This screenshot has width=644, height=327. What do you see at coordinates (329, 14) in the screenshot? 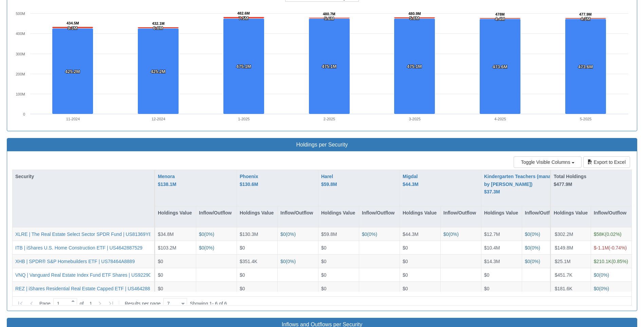
I see `tspan: 480.7M` at bounding box center [329, 14].